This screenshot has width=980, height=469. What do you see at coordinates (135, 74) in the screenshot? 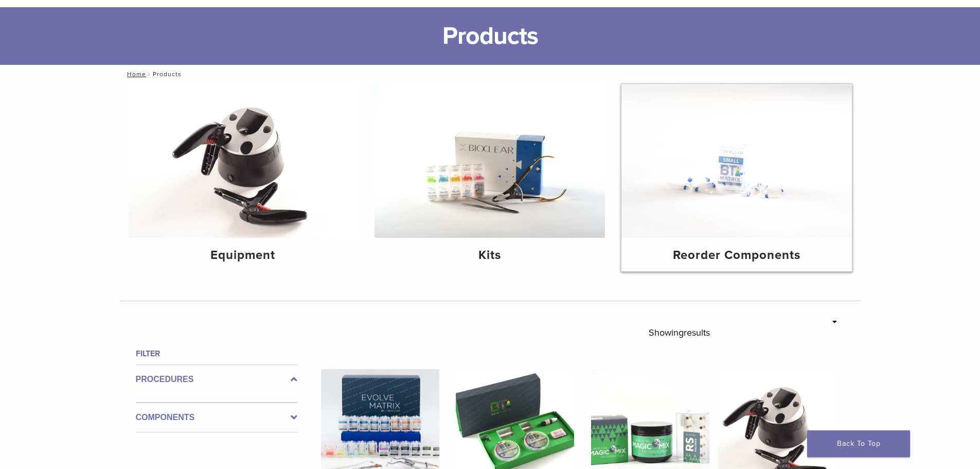
I see `a: Home` at bounding box center [135, 74].